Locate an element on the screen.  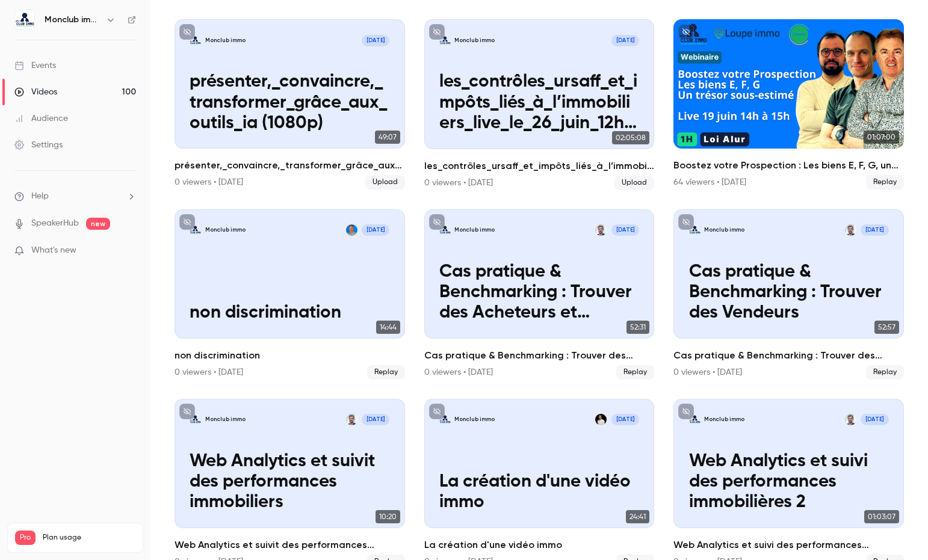
li: les_contrôles_ursaff_et_impôts_liés_à_l’immobiliers_live_le_26_juin_12h-14h (1080p) is located at coordinates (539, 104).